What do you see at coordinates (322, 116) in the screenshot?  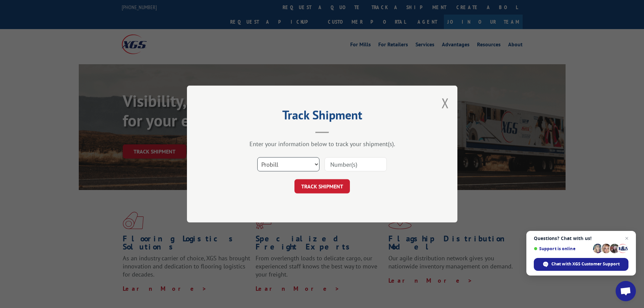 I see `h2: Track Shipment` at bounding box center [322, 116].